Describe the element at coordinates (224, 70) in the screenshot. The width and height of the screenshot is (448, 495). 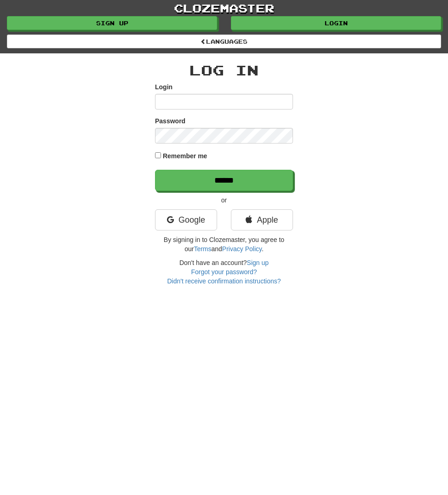
I see `h2: Log In` at that location.